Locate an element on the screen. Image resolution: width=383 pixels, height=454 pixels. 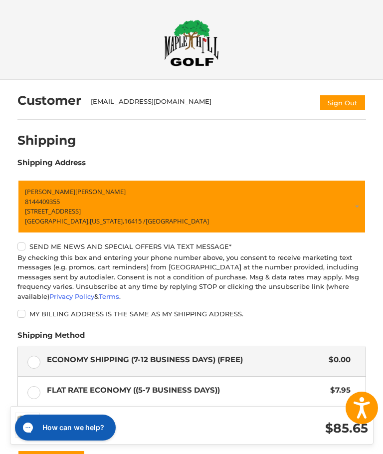
span: Flat Rate Economy ((5-7 Business Days)) is located at coordinates (186, 390).